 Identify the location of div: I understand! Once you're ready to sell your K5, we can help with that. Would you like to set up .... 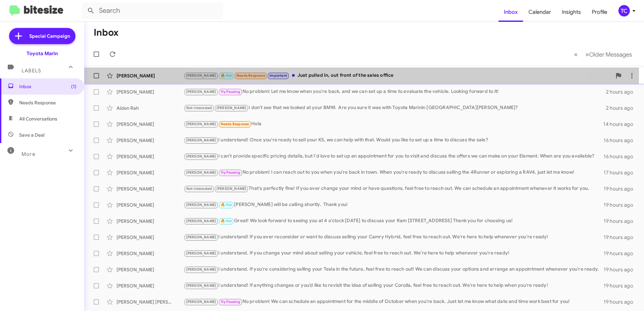
(394, 140).